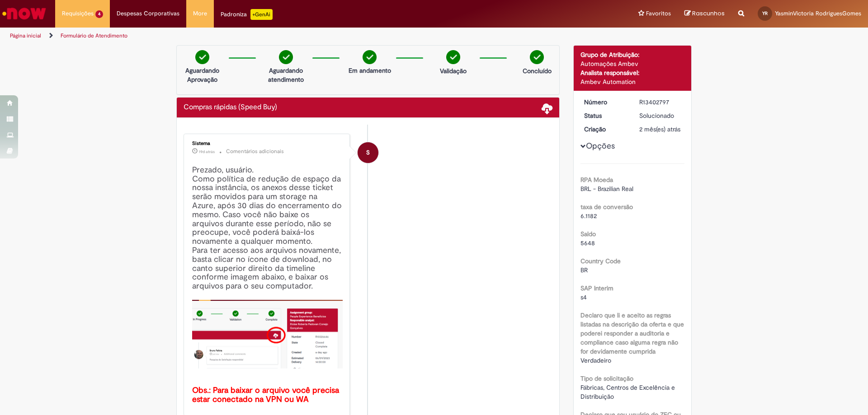 This screenshot has height=415, width=868. Describe the element at coordinates (547, 108) in the screenshot. I see `span: Baixar anexos` at that location.